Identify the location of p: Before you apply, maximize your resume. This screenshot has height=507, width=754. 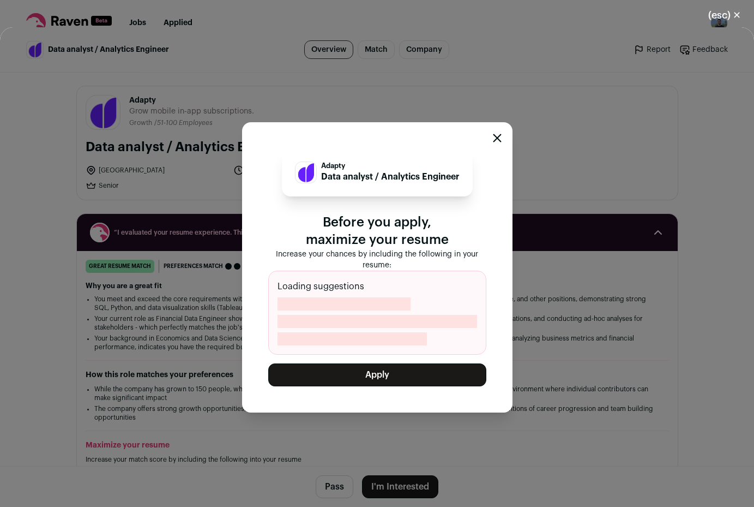
(377, 231).